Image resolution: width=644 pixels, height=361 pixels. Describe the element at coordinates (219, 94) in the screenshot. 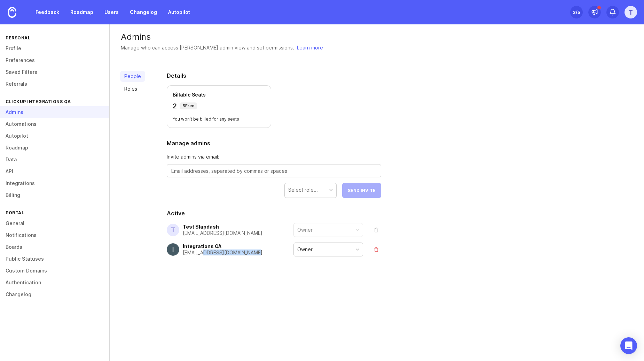

I see `p: Billable Seats` at that location.